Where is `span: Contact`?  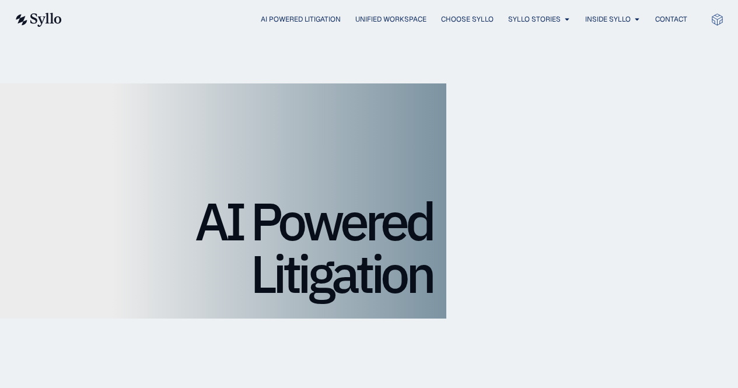
span: Contact is located at coordinates (671, 19).